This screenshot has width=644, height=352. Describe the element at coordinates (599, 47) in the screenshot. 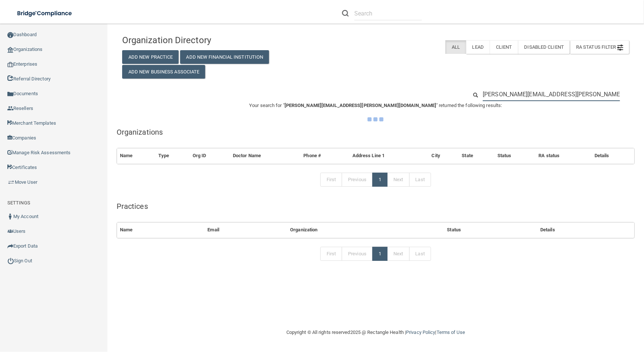

I see `span: RA Status Filter` at that location.